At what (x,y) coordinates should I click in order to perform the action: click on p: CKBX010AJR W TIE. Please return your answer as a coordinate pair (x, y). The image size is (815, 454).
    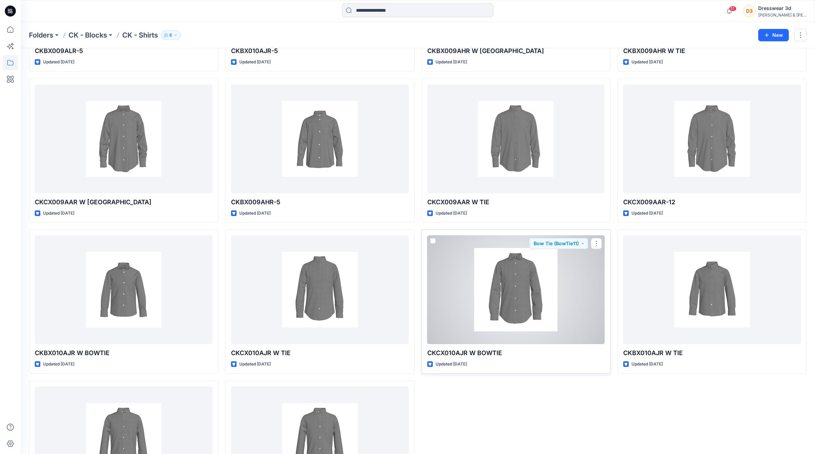
    Looking at the image, I should click on (712, 353).